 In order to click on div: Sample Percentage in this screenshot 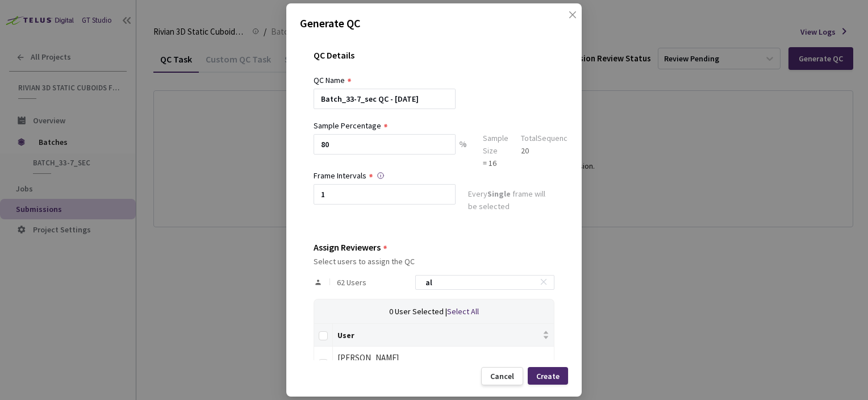, I will do `click(347, 125)`.